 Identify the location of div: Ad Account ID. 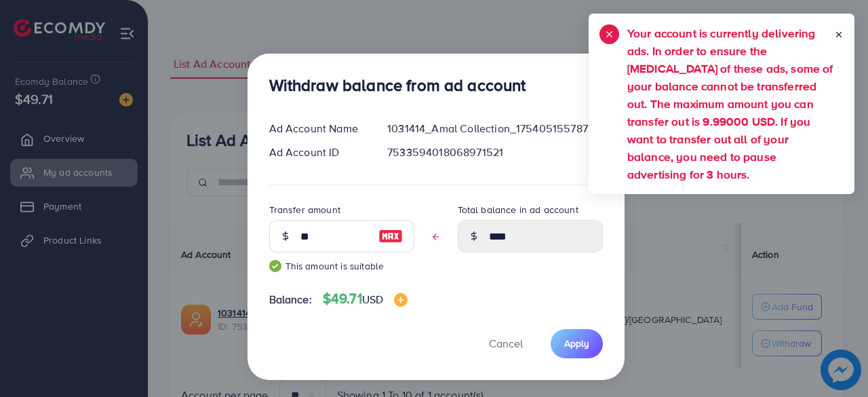
(317, 152).